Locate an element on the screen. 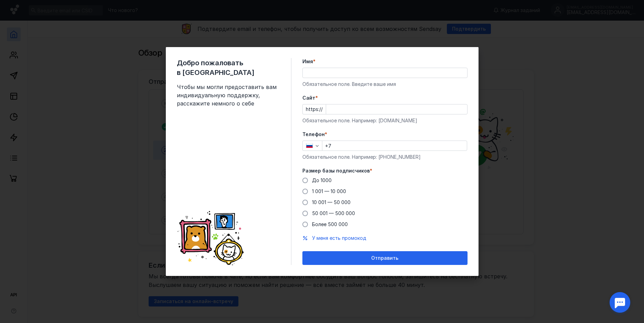 Image resolution: width=644 pixels, height=323 pixels. span: Отправить is located at coordinates (385, 258).